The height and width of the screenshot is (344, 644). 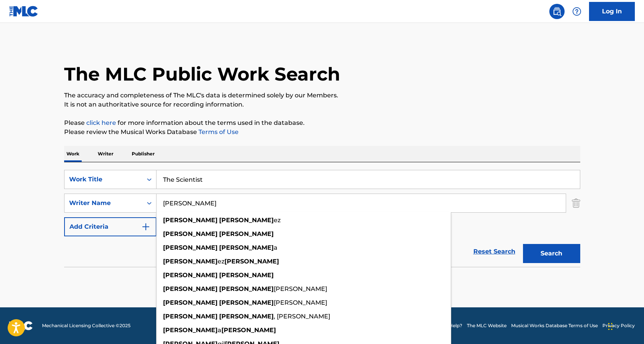 I want to click on button: Add Criteria, so click(x=110, y=226).